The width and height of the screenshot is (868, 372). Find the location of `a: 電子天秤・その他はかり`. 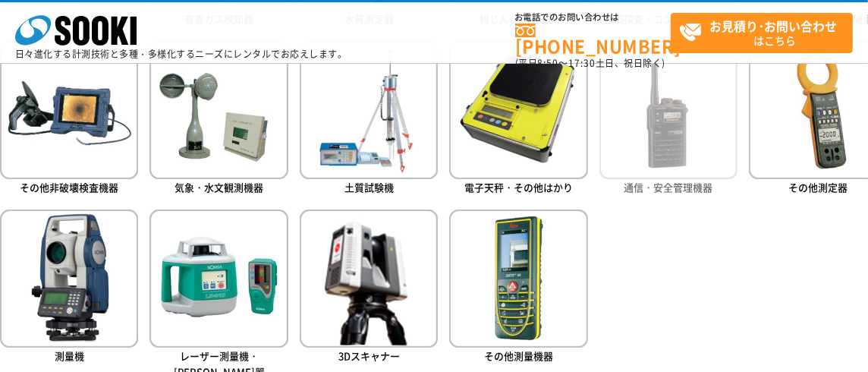

a: 電子天秤・その他はかり is located at coordinates (518, 120).